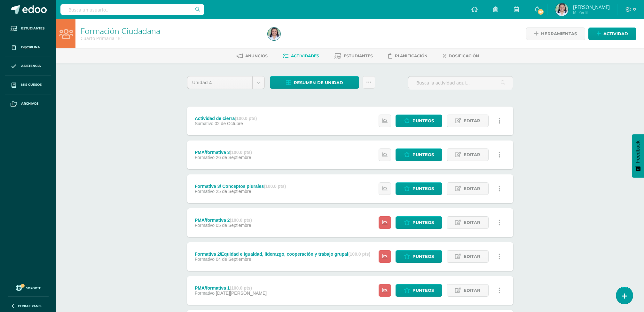 The height and width of the screenshot is (312, 644). Describe the element at coordinates (28, 47) in the screenshot. I see `a: Disciplina` at that location.